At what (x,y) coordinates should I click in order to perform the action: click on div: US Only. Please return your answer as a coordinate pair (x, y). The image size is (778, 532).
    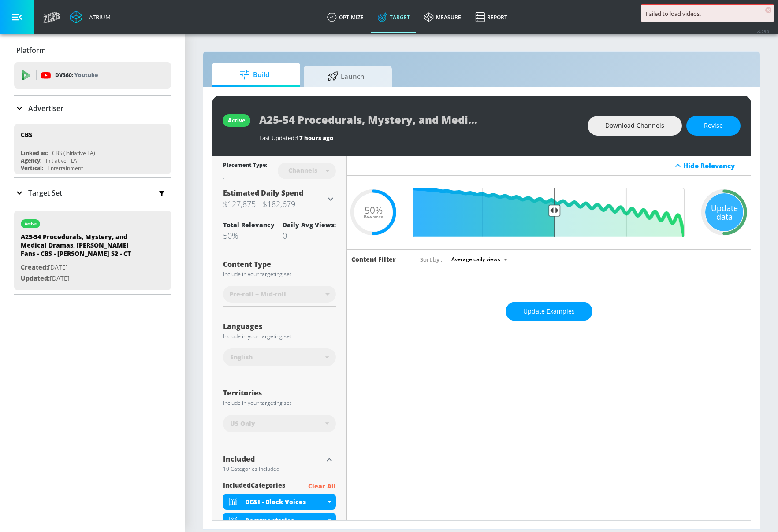
    Looking at the image, I should click on (279, 424).